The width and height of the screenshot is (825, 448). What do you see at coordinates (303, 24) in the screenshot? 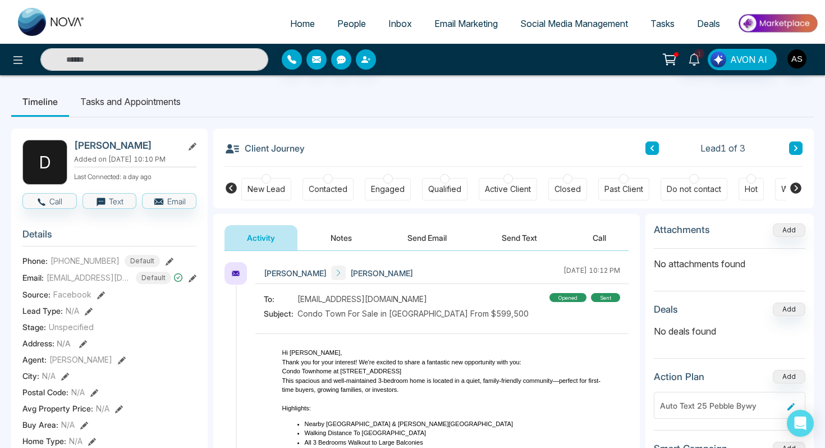
I see `span: Home` at bounding box center [303, 24].